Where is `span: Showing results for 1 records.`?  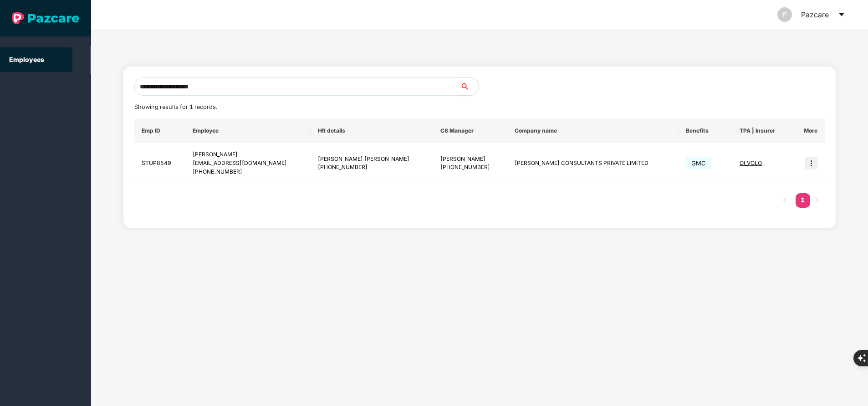 span: Showing results for 1 records. is located at coordinates (176, 107).